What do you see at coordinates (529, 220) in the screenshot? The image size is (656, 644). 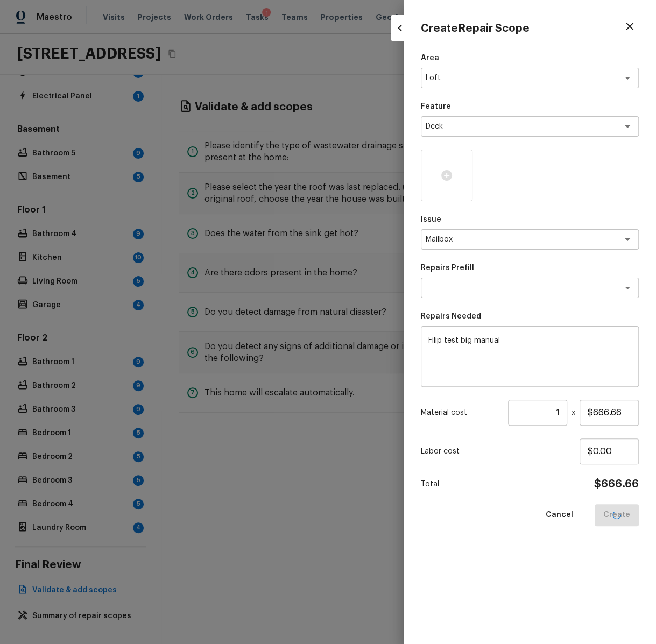 I see `p: Issue` at bounding box center [529, 220].